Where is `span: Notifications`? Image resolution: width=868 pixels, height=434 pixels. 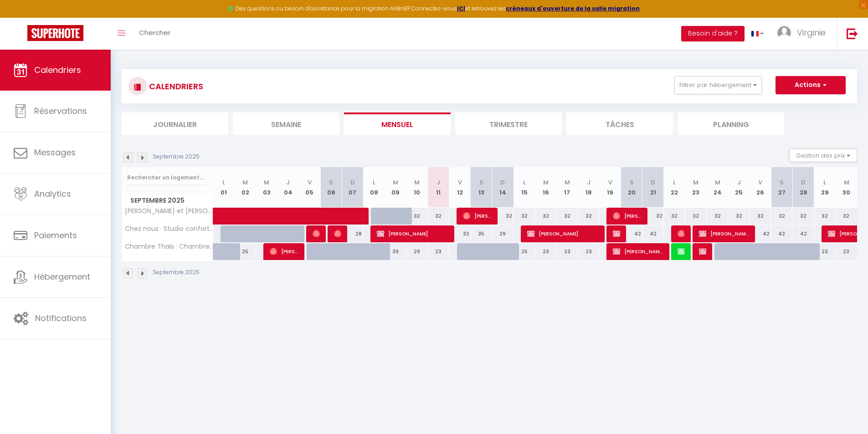
span: Notifications is located at coordinates (61, 318).